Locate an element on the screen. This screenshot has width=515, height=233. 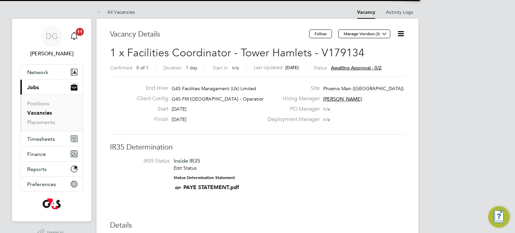
span: DG is located at coordinates (52, 36).